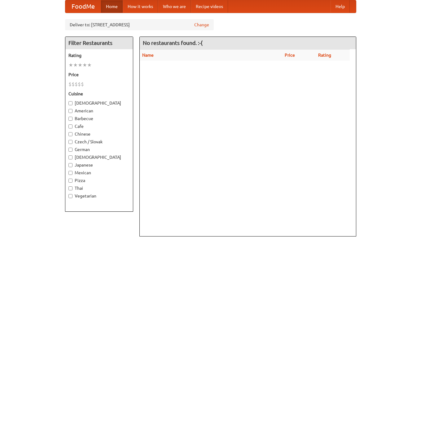 This screenshot has width=421, height=438. Describe the element at coordinates (99, 196) in the screenshot. I see `label: Vegetarian` at that location.